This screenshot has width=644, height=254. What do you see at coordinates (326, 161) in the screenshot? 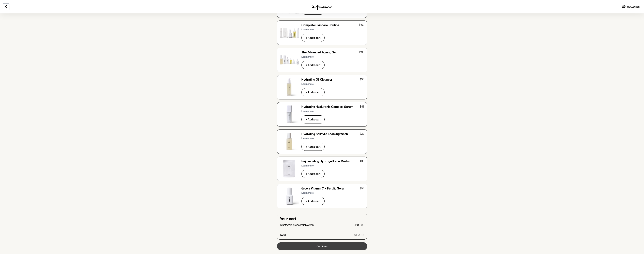
I see `h6: Rejuvenating Hydrogel Face Masks` at bounding box center [326, 161].